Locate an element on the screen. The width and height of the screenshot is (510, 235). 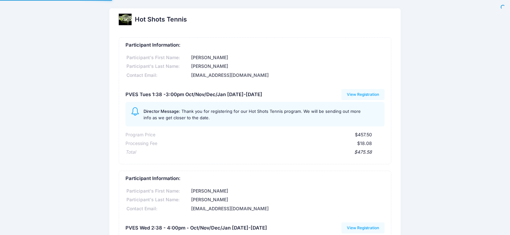
div: $475.58 is located at coordinates (254, 152).